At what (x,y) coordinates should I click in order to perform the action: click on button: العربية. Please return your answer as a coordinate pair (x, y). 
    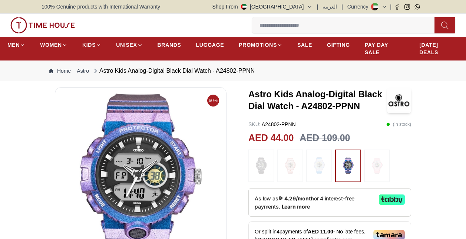
    Looking at the image, I should click on (330, 7).